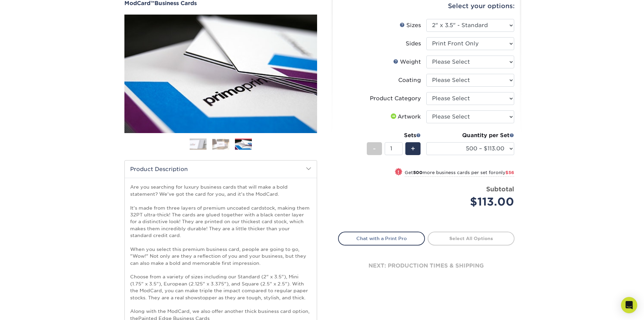  Describe the element at coordinates (221, 74) in the screenshot. I see `img: ModCard™ 03` at that location.